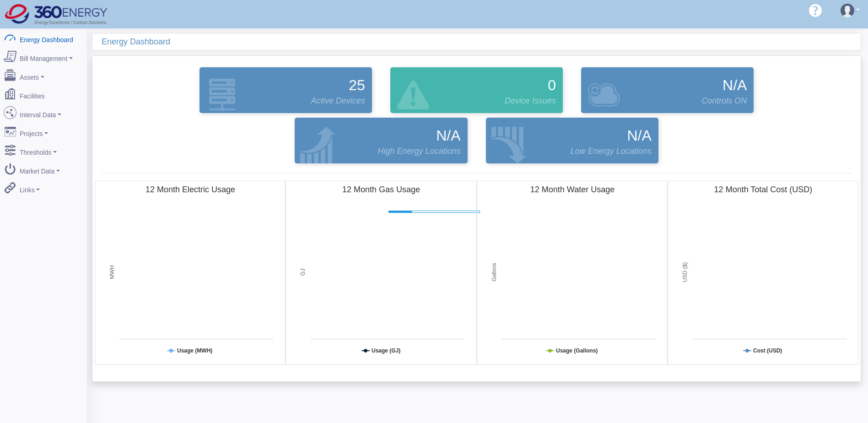 The width and height of the screenshot is (868, 423). What do you see at coordinates (477, 90) in the screenshot?
I see `div: Devices that are active and configured but are in an error state.` at bounding box center [477, 90].